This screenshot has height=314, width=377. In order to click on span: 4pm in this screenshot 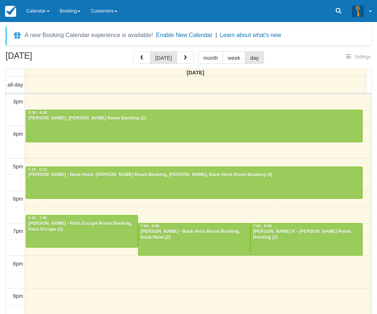, I will do `click(18, 134)`.